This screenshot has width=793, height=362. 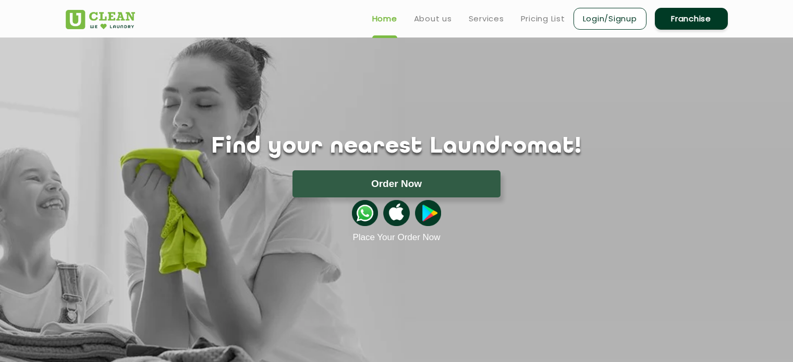 I want to click on a: Place Your Order Now, so click(x=396, y=238).